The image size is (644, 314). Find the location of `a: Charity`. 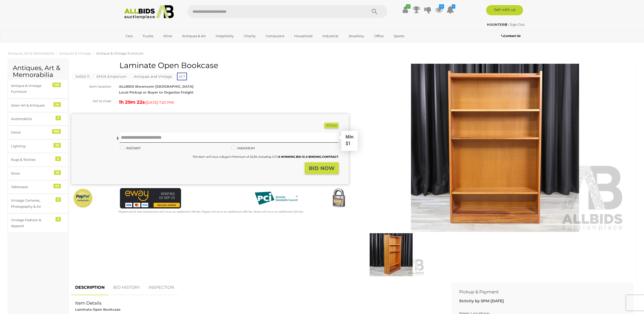

a: Charity is located at coordinates (249, 36).